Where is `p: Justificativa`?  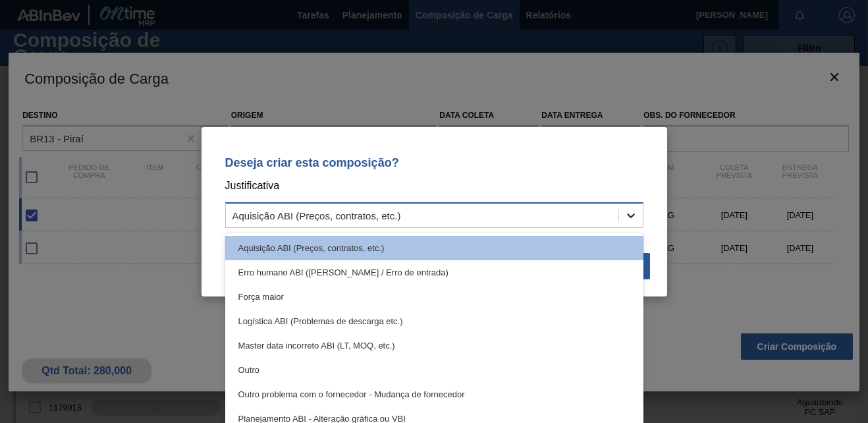
p: Justificativa is located at coordinates (434, 186).